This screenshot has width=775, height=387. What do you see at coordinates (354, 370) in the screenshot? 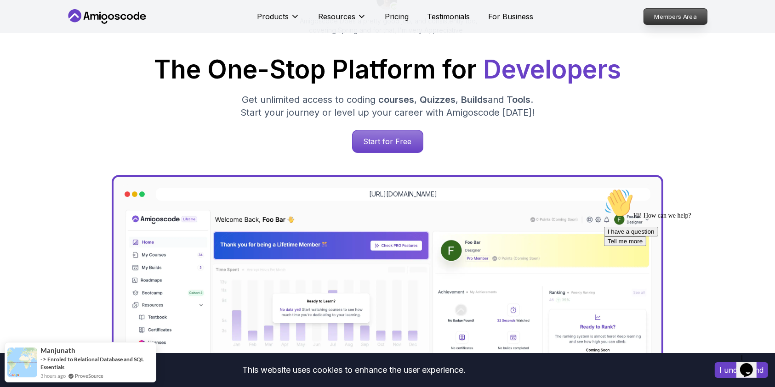
I see `div: This website uses cookies to enhance the user experience.` at bounding box center [354, 370].